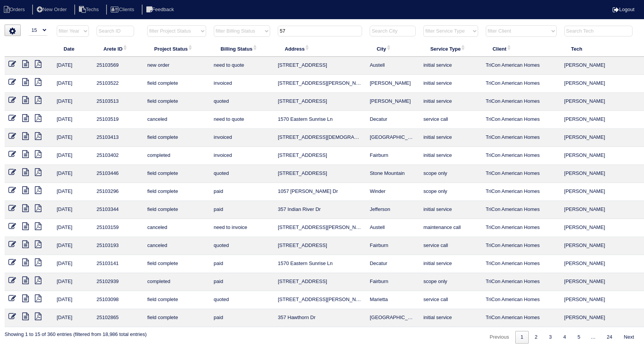 The image size is (644, 349). I want to click on td: Winder, so click(393, 192).